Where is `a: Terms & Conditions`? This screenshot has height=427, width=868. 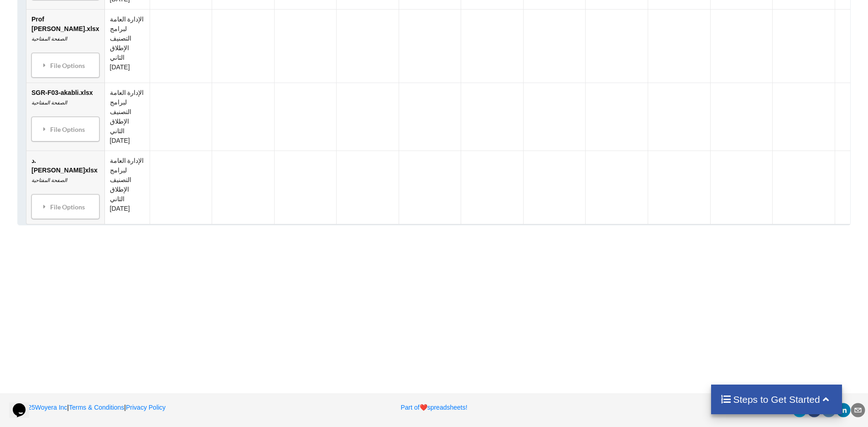 a: Terms & Conditions is located at coordinates (96, 408).